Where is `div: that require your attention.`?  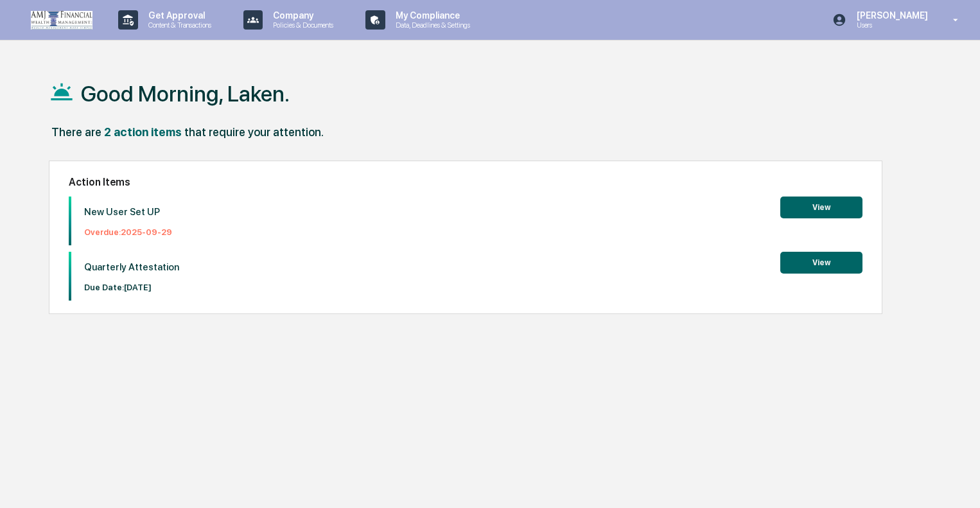 div: that require your attention. is located at coordinates (254, 132).